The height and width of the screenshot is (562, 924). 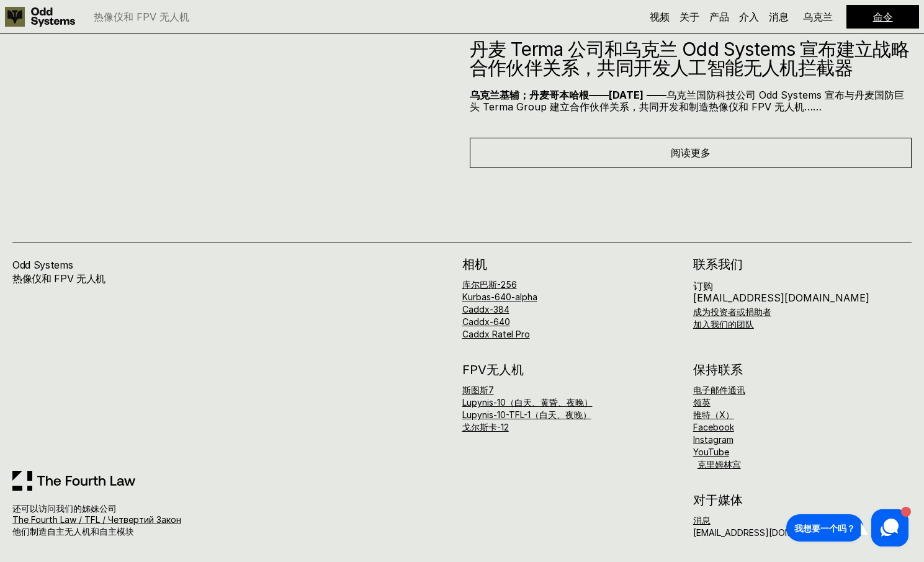 What do you see at coordinates (702, 402) in the screenshot?
I see `font: 领英` at bounding box center [702, 402].